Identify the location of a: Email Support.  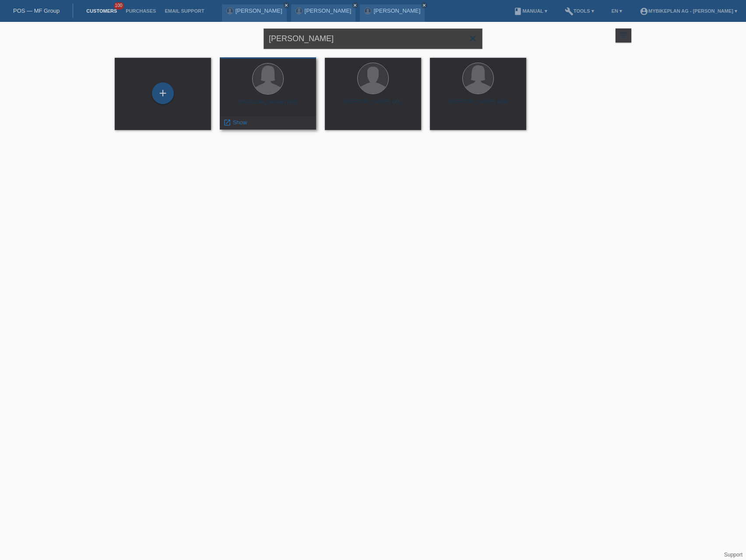
(184, 11).